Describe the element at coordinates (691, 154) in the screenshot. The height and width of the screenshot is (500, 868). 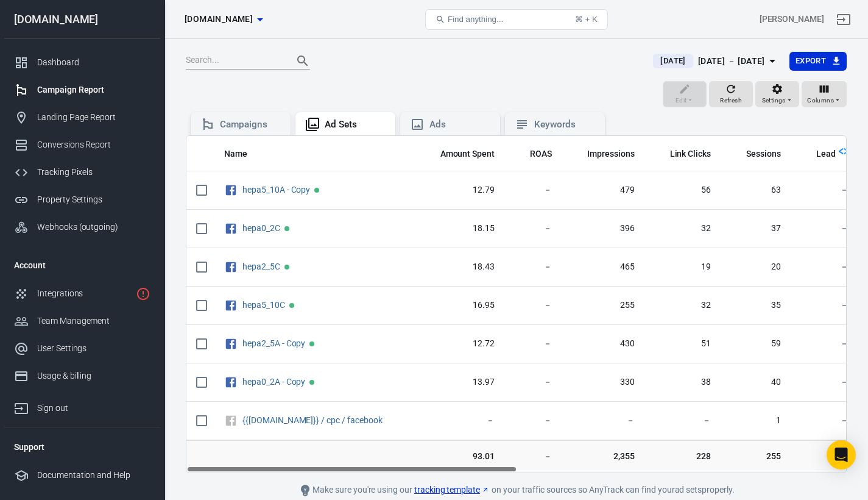
I see `span: The number of clicks on links within the ad that led to advertiser-specified destinations` at that location.